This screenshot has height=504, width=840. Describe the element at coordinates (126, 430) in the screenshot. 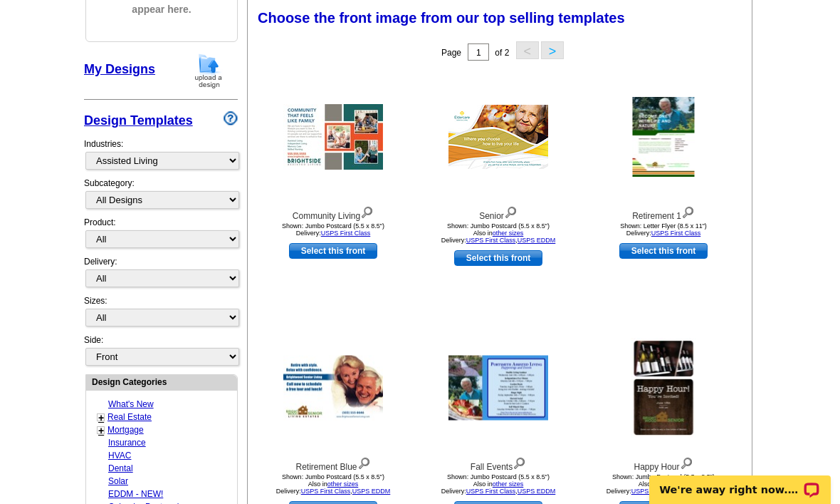

I see `a: Mortgage` at that location.